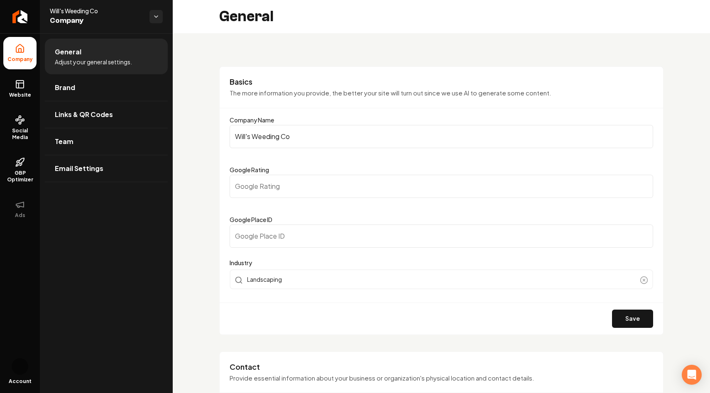 This screenshot has width=710, height=393. Describe the element at coordinates (252, 120) in the screenshot. I see `label: Company Name` at that location.